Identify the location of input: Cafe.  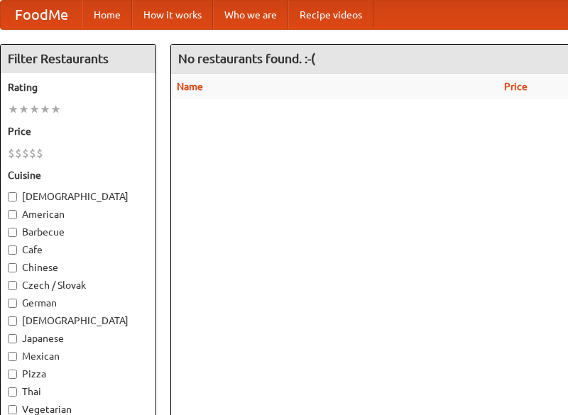
(12, 250).